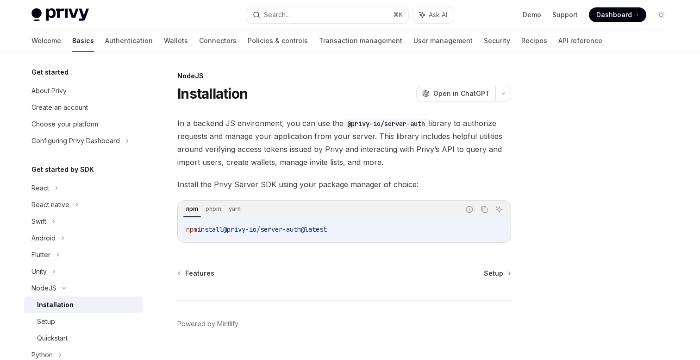 The height and width of the screenshot is (360, 700). I want to click on span: Open in ChatGPT, so click(461, 93).